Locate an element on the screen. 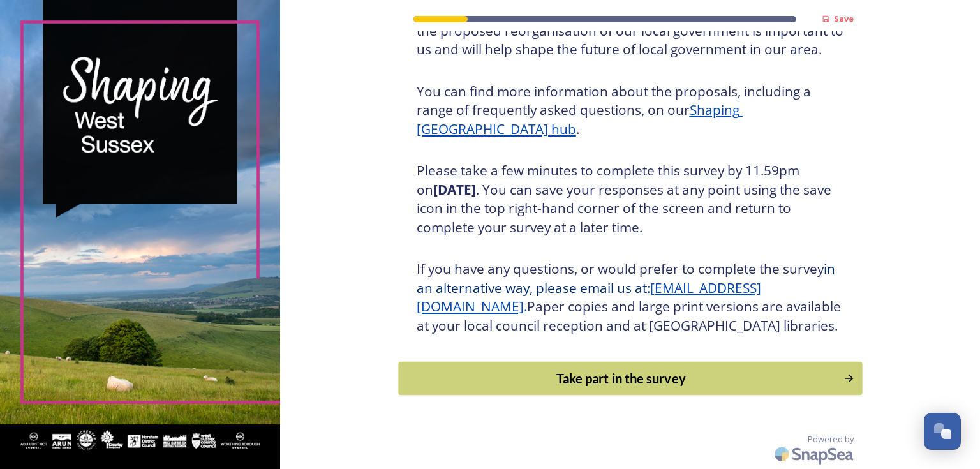  button: Continue is located at coordinates (630, 378).